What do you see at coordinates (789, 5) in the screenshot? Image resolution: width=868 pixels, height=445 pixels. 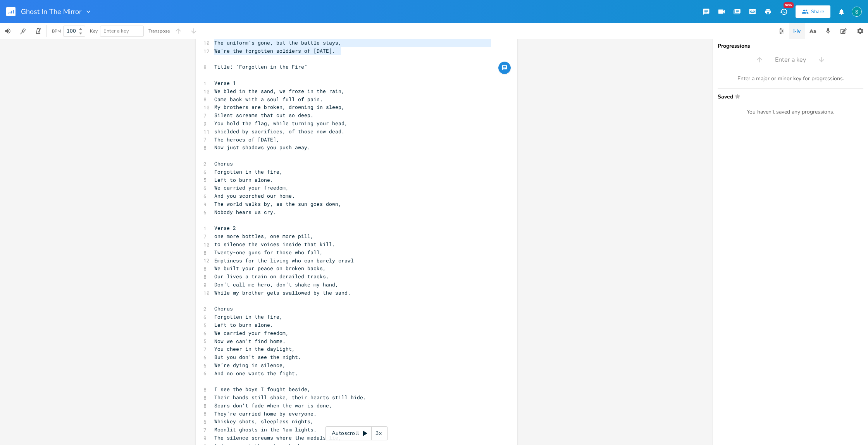 I see `div: New` at bounding box center [789, 5].